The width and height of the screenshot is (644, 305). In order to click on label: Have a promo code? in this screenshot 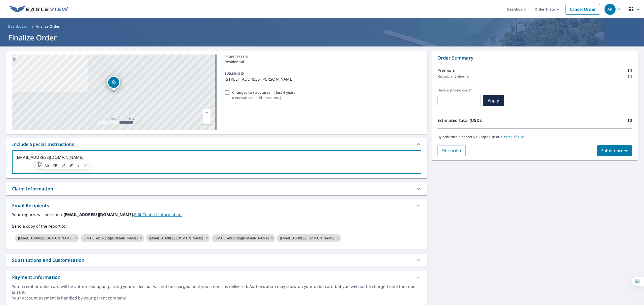, I will do `click(459, 90)`.